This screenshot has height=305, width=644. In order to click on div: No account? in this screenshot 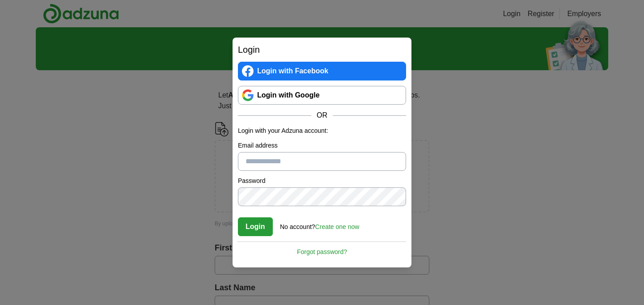, I will do `click(319, 224)`.